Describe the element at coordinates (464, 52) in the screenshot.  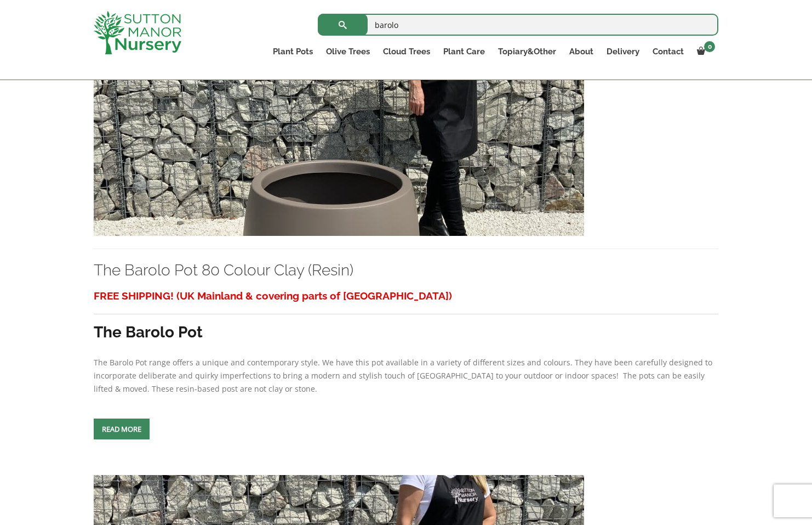
I see `a: Plant Care` at that location.